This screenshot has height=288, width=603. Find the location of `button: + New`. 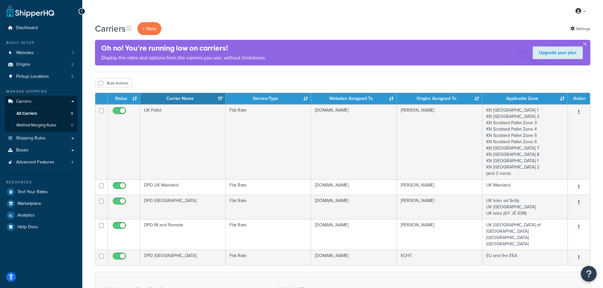

button: + New is located at coordinates (149, 28).